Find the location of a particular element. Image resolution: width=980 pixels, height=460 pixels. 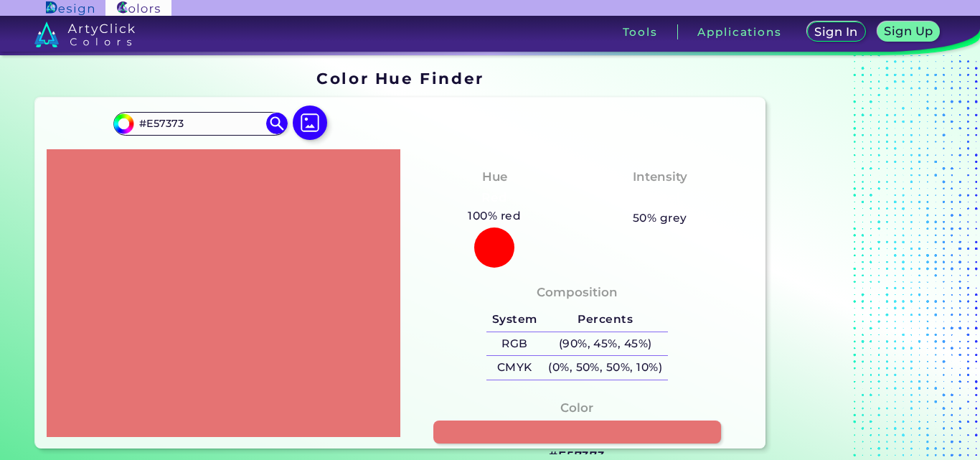

img: ArtyClick Design logo is located at coordinates (70, 8).